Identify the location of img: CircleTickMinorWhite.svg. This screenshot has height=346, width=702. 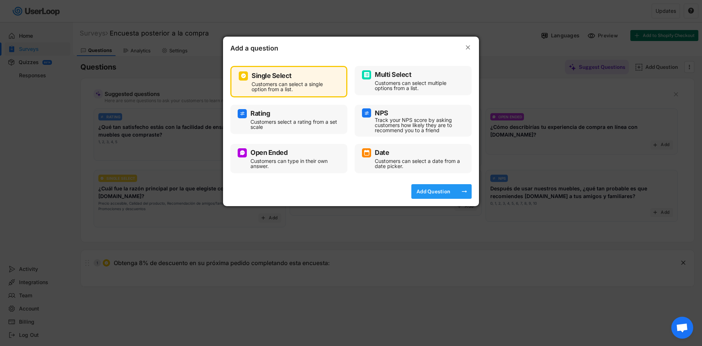
(243, 76).